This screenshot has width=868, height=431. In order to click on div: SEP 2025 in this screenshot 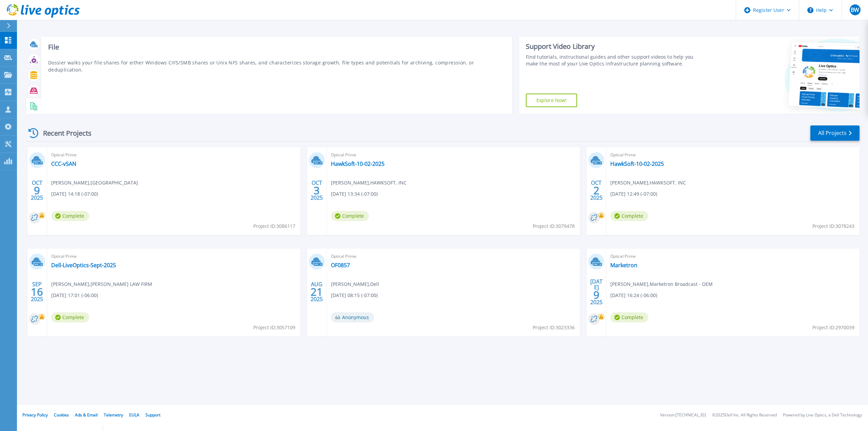, I will do `click(37, 291)`.